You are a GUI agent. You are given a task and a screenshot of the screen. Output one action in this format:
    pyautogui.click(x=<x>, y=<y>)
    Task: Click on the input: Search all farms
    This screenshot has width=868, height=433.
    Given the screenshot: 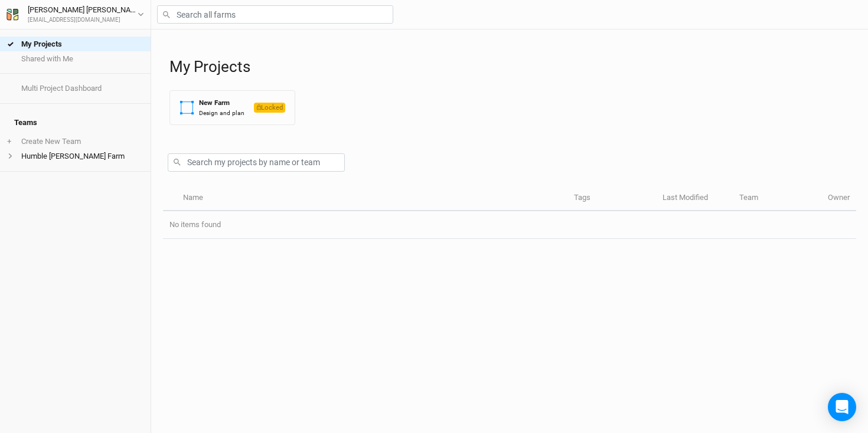 What is the action you would take?
    pyautogui.click(x=275, y=14)
    